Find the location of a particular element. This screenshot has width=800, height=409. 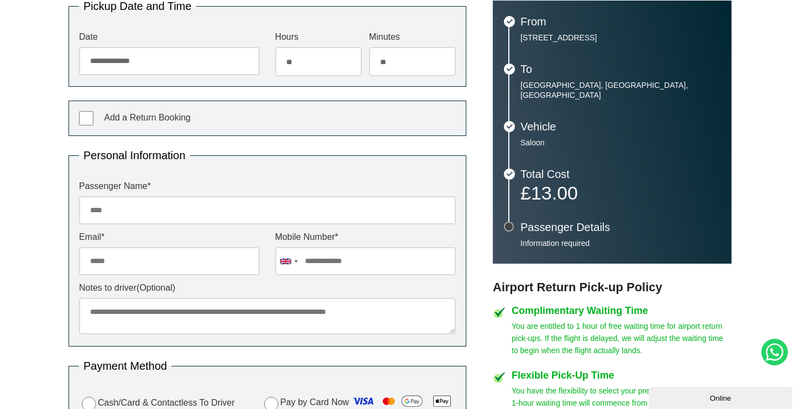

label: Notes to driver is located at coordinates (267, 288).